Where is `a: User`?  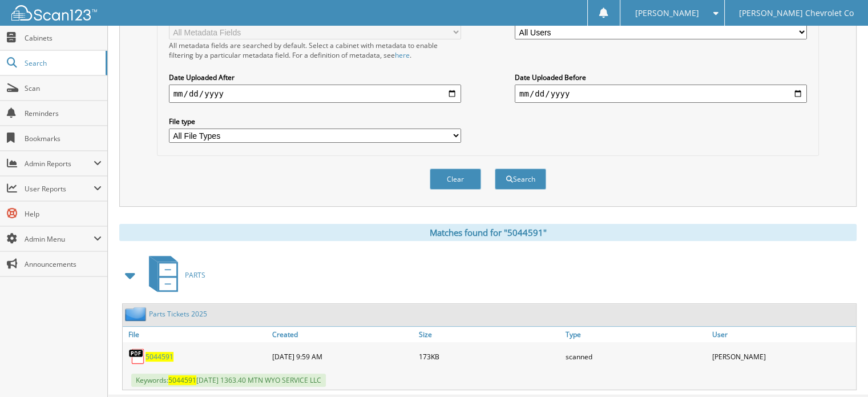
a: User is located at coordinates (782, 334).